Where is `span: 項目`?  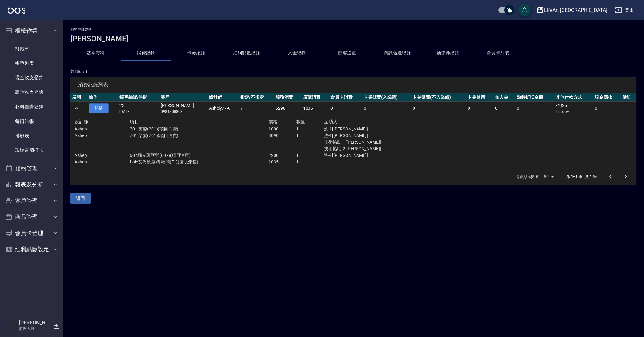 span: 項目 is located at coordinates (134, 122).